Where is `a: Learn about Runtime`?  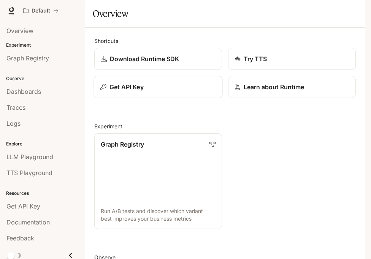
a: Learn about Runtime is located at coordinates (292, 87).